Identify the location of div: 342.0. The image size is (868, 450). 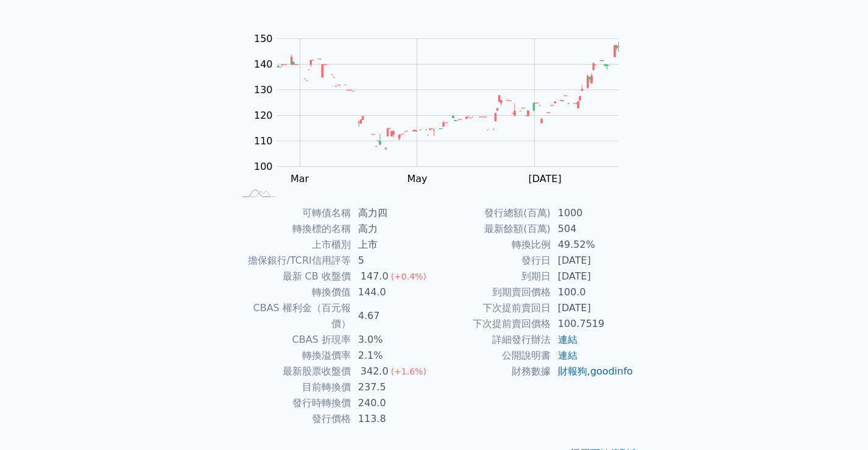
(375, 371).